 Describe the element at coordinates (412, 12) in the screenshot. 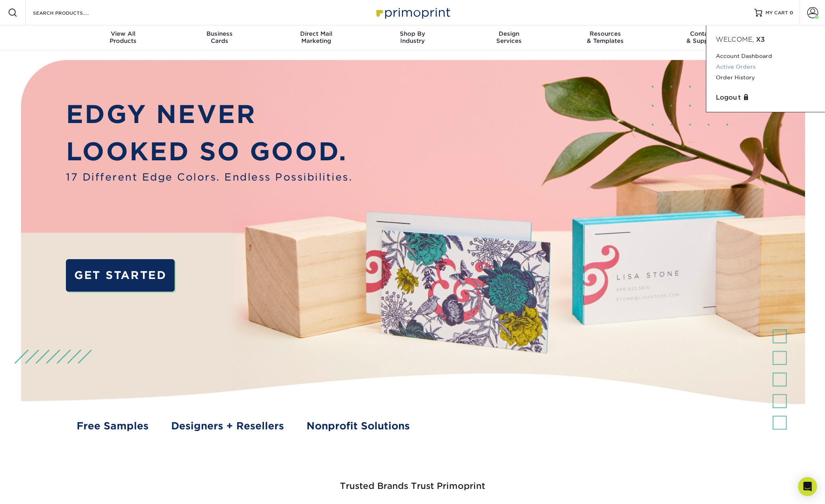

I see `img: Primoprint` at that location.